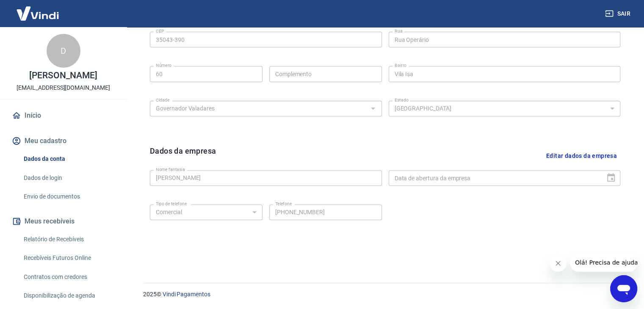 Image resolution: width=644 pixels, height=309 pixels. Describe the element at coordinates (68, 159) in the screenshot. I see `a: Dados da conta` at that location.